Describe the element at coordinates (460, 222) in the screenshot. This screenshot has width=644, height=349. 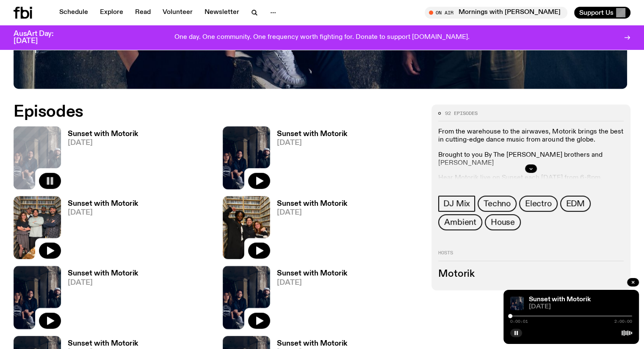
I see `span: Ambient` at that location.